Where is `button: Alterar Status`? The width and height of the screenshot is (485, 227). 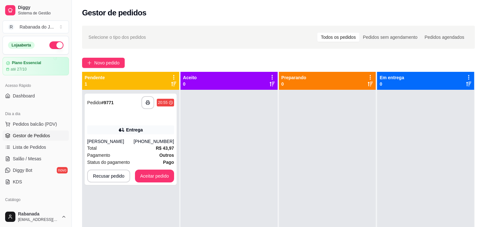
button: Alterar Status is located at coordinates (56, 45).